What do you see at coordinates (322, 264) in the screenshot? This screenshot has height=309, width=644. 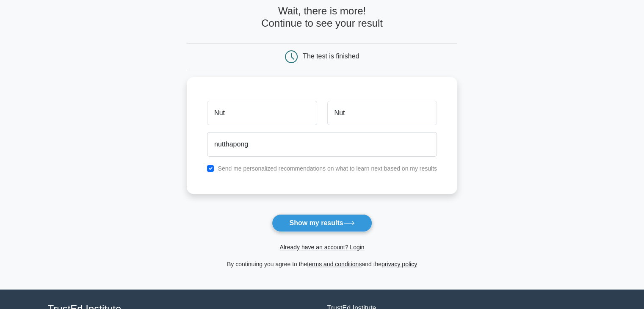 I see `div: By continuing you agree to the and the` at bounding box center [322, 264].